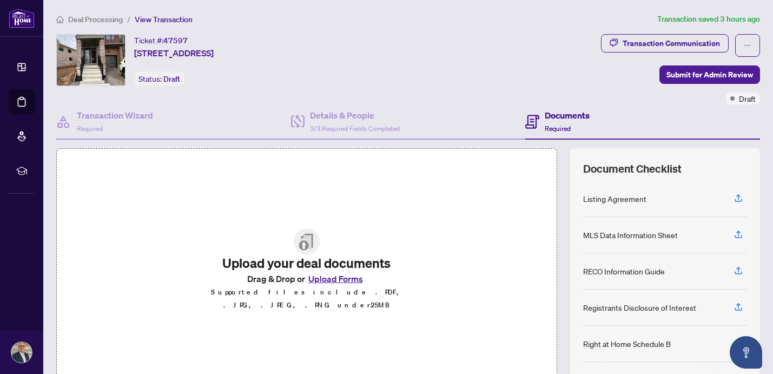 The image size is (773, 374). Describe the element at coordinates (307, 270) in the screenshot. I see `span: File UploadUpload your deal documentsDrag & Drop orUpload FormsSupported files include .PDF, .JPG...` at that location.